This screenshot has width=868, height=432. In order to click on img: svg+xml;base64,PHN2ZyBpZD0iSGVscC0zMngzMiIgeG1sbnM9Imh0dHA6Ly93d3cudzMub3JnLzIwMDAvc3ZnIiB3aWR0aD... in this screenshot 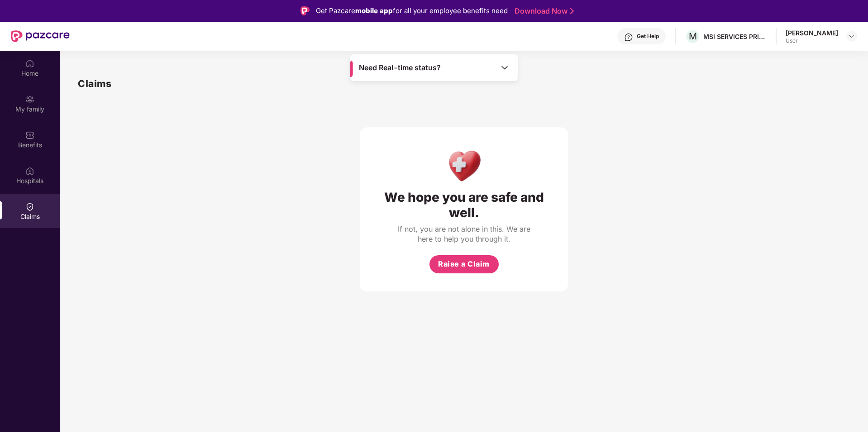, I will do `click(628, 37)`.